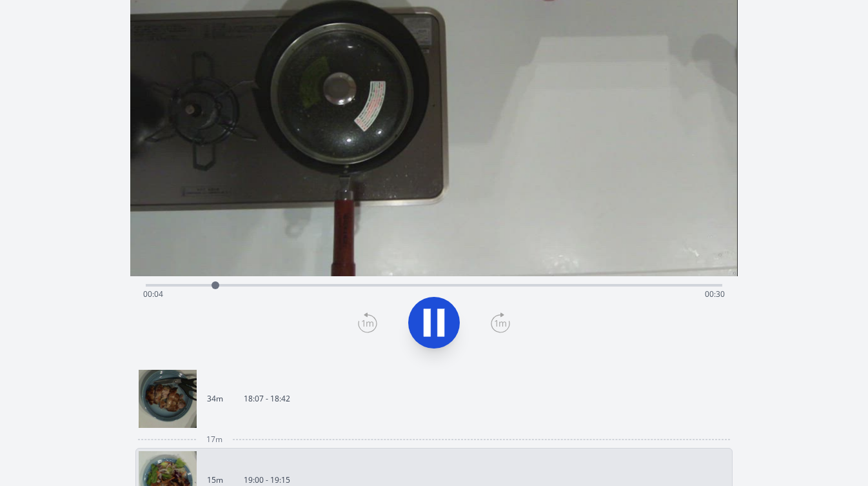 This screenshot has width=868, height=486. Describe the element at coordinates (214, 439) in the screenshot. I see `span: 17m` at that location.